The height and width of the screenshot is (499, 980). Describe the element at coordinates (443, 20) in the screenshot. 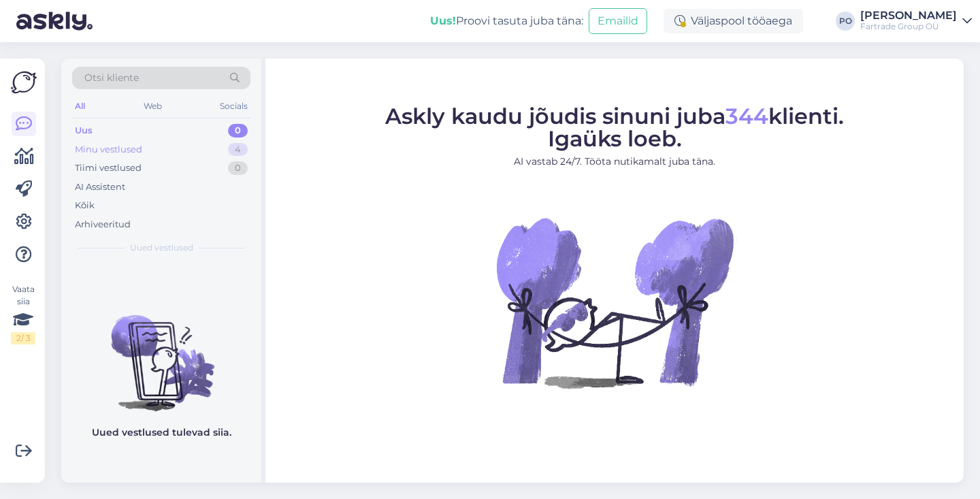

I see `b: Uus!` at that location.